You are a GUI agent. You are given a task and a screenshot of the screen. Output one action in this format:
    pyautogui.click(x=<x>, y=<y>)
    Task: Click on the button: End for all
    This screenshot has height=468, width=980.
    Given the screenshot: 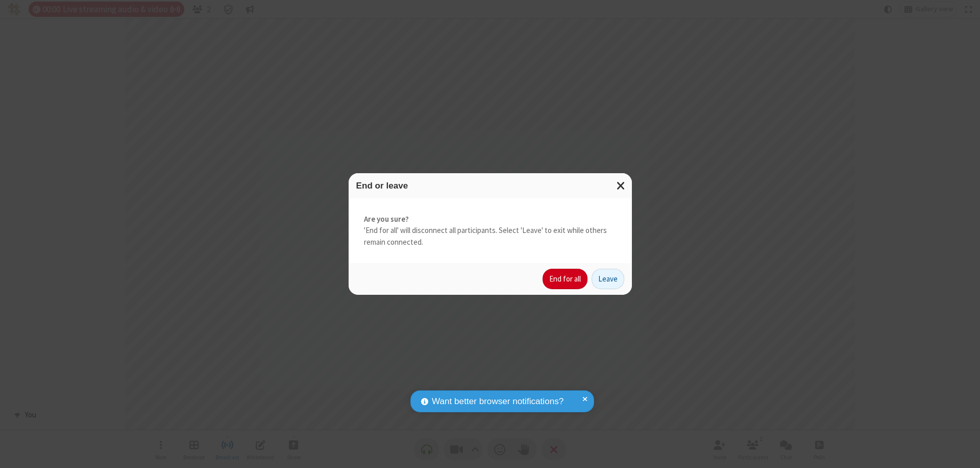 What is the action you would take?
    pyautogui.click(x=565, y=279)
    